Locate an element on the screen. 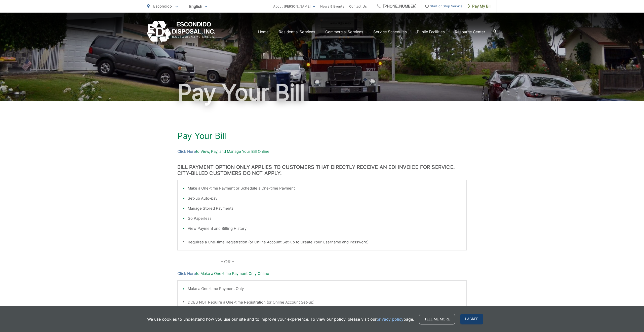 The width and height of the screenshot is (644, 332). a: Public Facilities is located at coordinates (430, 32).